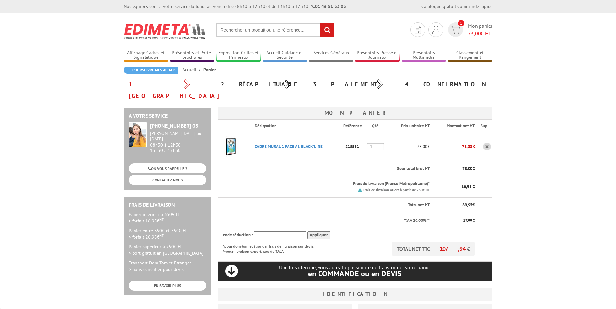 Image resolution: width=616 pixels, height=309 pixels. Describe the element at coordinates (167, 286) in the screenshot. I see `a: EN SAVOIR PLUS` at that location.